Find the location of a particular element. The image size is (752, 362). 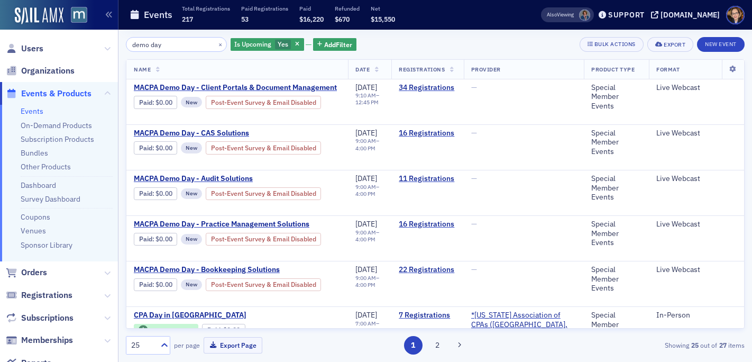

span: 217 is located at coordinates (187, 19).